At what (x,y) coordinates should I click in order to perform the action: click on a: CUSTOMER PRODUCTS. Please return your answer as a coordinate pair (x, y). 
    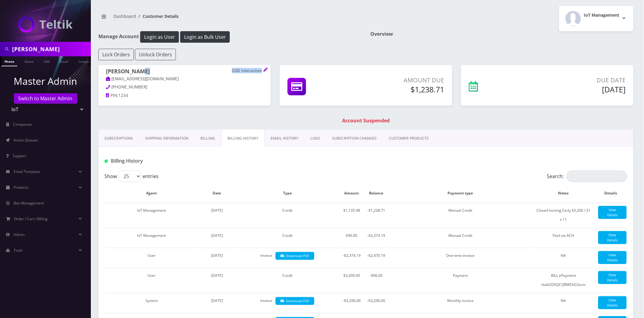
    Looking at the image, I should click on (409, 139).